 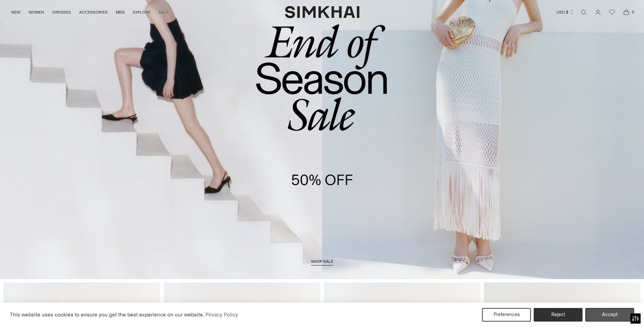 I want to click on button: Accept, so click(x=610, y=315).